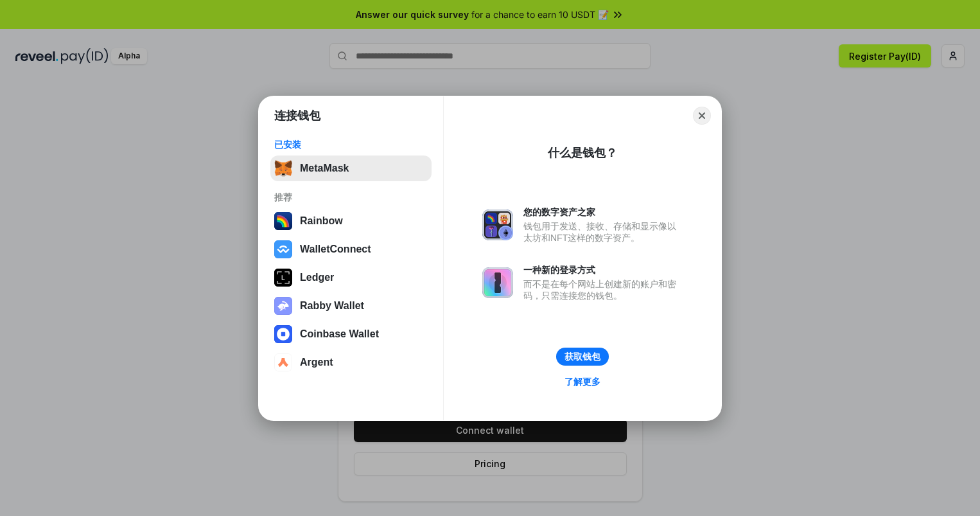 The image size is (980, 516). Describe the element at coordinates (339, 334) in the screenshot. I see `div: Coinbase Wallet` at that location.